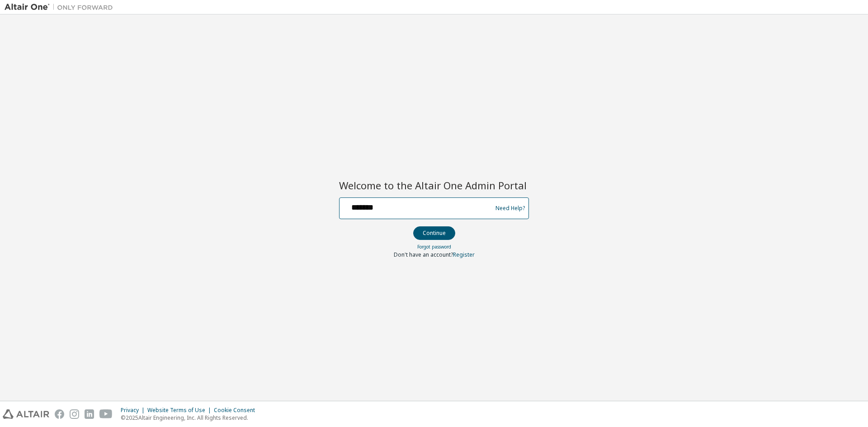 The width and height of the screenshot is (868, 427). What do you see at coordinates (89, 414) in the screenshot?
I see `img: linkedin.svg` at bounding box center [89, 414].